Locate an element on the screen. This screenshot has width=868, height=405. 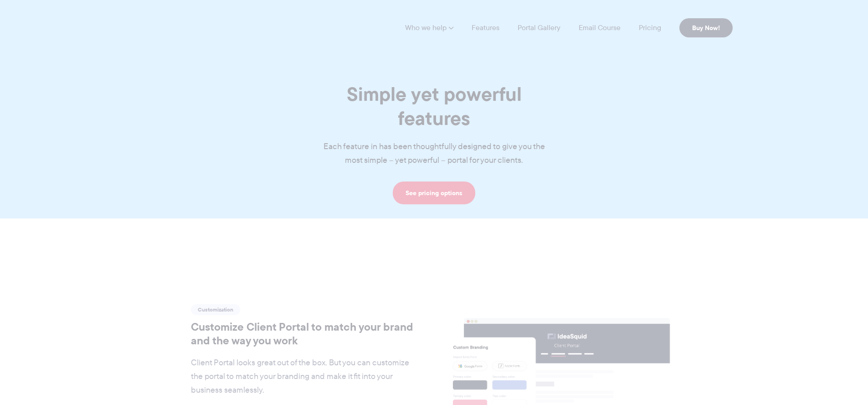
h1: Simple yet powerful features is located at coordinates (434, 106).